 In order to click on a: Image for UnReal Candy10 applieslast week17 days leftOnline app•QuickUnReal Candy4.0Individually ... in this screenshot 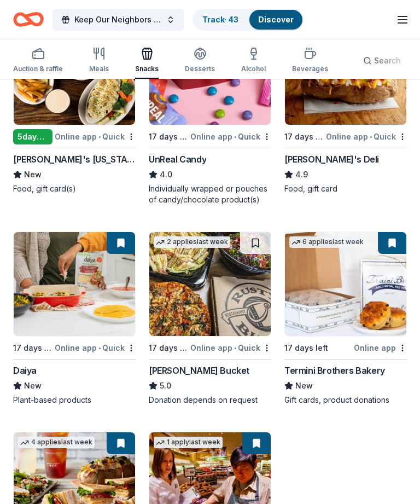, I will do `click(210, 113)`.